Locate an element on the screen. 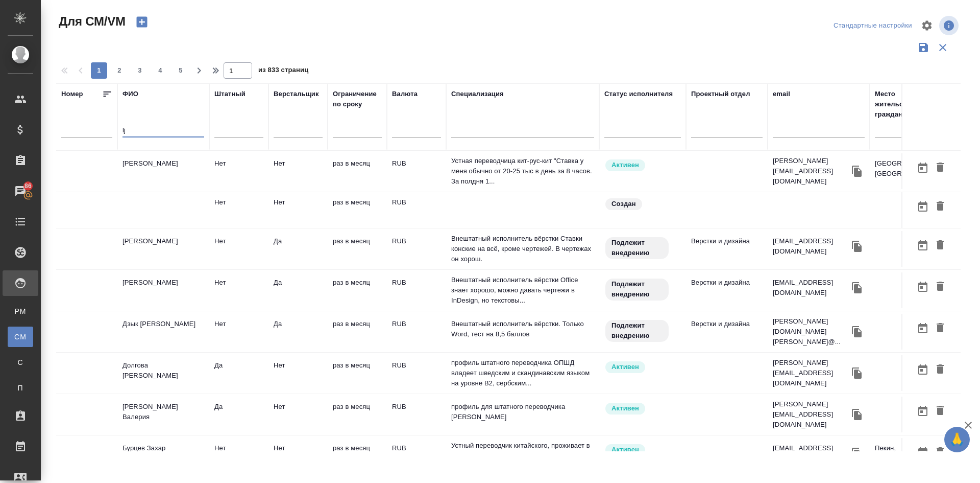  span: 5 is located at coordinates (181, 70).